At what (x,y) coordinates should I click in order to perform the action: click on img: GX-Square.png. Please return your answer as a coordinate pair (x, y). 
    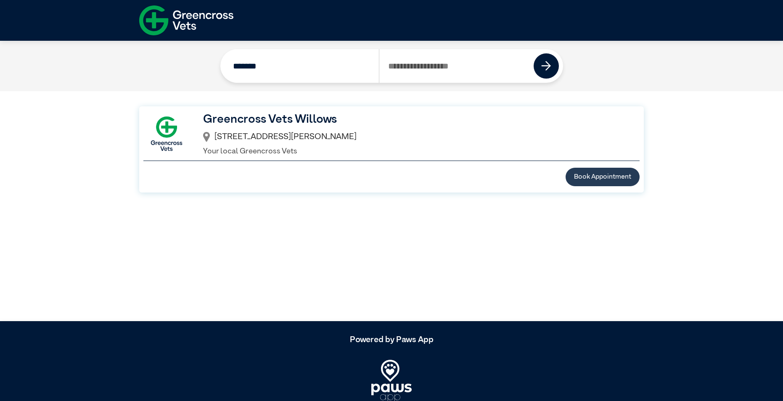
    Looking at the image, I should click on (167, 134).